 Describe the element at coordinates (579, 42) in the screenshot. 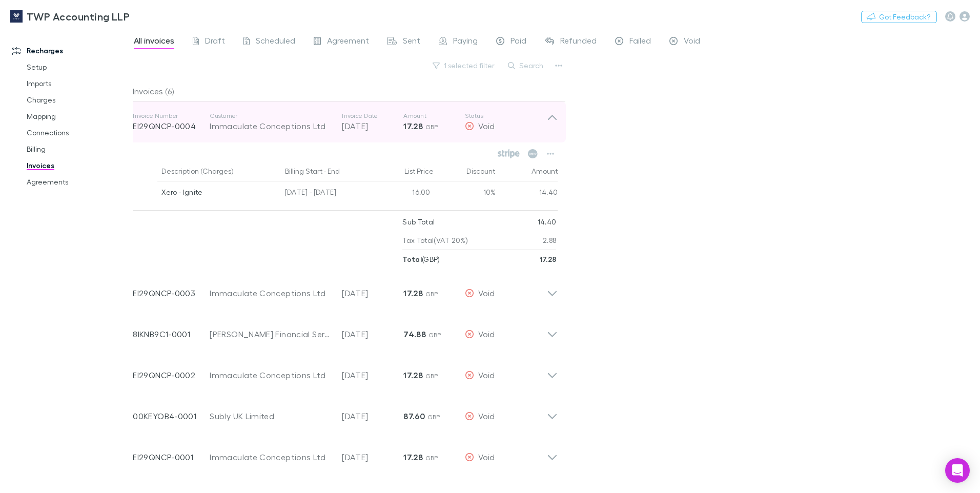

I see `span: Refunded` at that location.